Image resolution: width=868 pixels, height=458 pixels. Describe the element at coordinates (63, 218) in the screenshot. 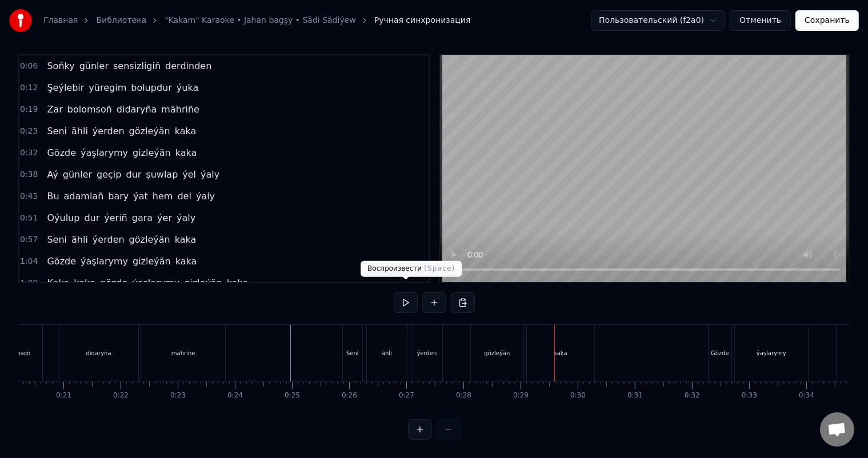

I see `span: Oýulup` at that location.